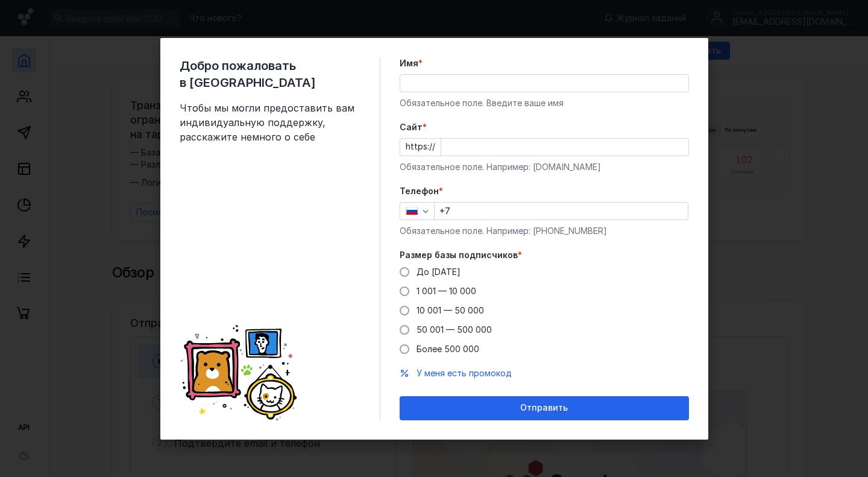 The image size is (868, 477). What do you see at coordinates (545, 103) in the screenshot?
I see `div: Обязательное поле. Введите ваше имя` at bounding box center [545, 103].